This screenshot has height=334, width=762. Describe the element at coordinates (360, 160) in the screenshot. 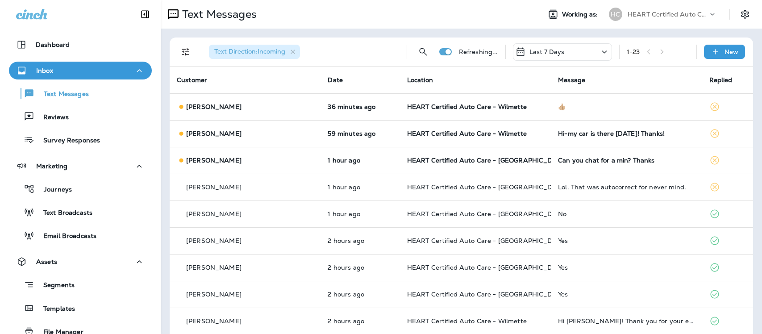

I see `p: Sep 2, 2025 11:03 AM` at that location.